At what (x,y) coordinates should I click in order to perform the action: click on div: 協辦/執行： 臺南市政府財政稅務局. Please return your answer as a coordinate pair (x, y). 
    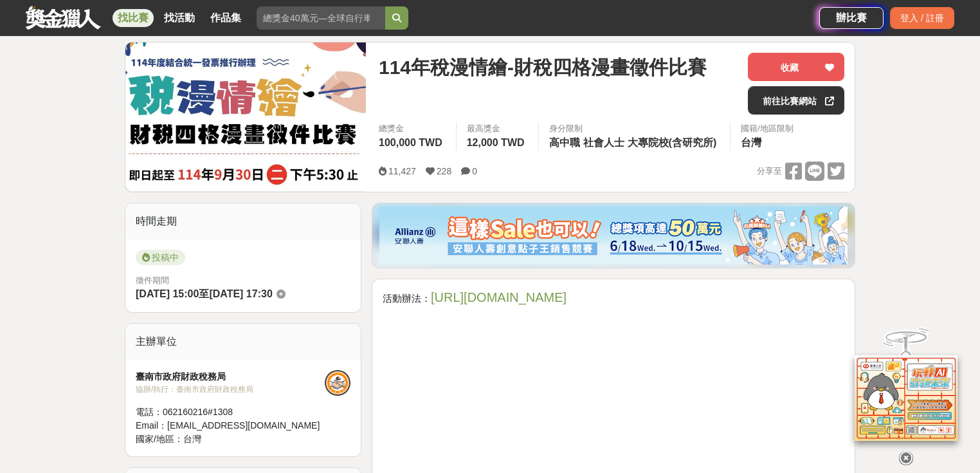
    Looking at the image, I should click on (230, 389).